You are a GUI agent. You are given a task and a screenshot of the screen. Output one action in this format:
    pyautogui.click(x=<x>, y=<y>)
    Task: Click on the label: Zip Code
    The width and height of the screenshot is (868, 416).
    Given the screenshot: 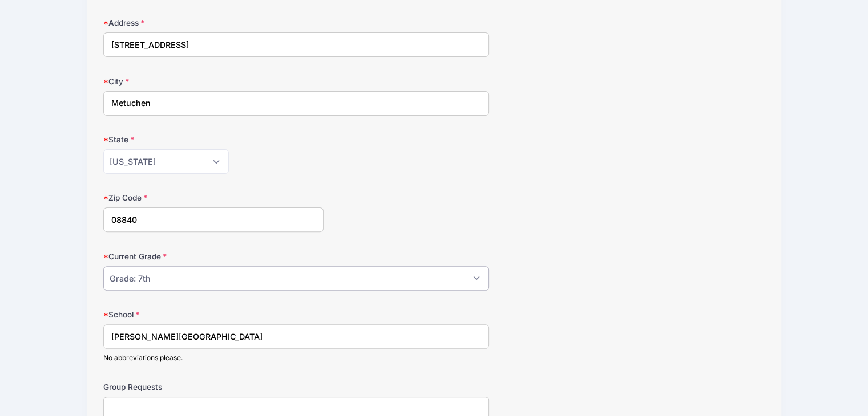 What is the action you would take?
    pyautogui.click(x=213, y=198)
    